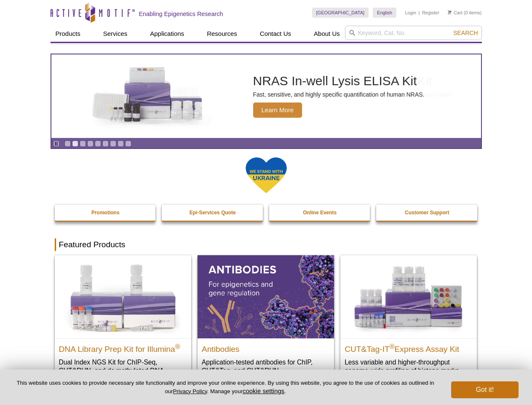 The width and height of the screenshot is (532, 405). Describe the element at coordinates (267, 96) in the screenshot. I see `a: NRAS In-well Lysis ELISA Kit NRAS In-well Lysis ELISA Kit Fast, sensitive, and highly specific qu...` at that location.